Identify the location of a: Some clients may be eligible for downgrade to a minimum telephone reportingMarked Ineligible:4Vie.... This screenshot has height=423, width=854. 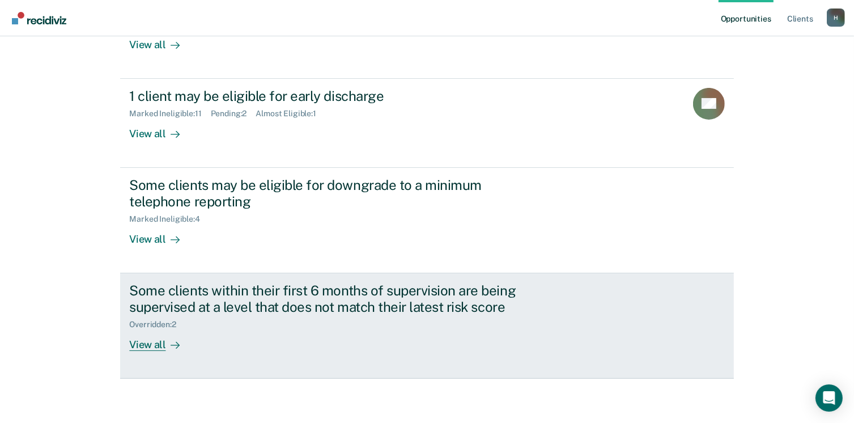
(427, 220).